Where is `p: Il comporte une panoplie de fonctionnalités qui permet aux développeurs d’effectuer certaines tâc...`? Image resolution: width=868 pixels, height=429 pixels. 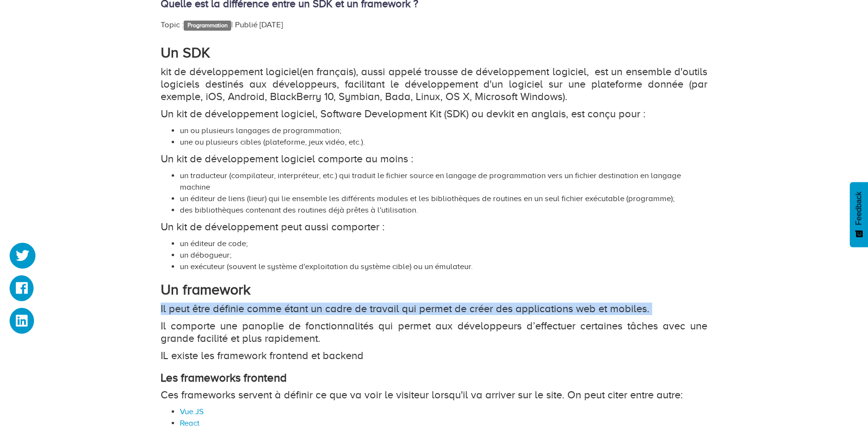
p: Il comporte une panoplie de fonctionnalités qui permet aux développeurs d’effectuer certaines tâc... is located at coordinates (434, 332).